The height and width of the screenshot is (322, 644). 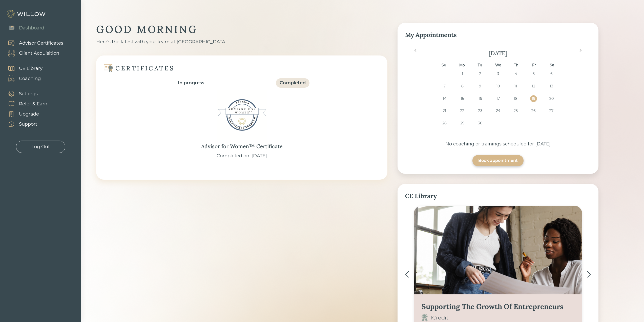 I want to click on div: Choose Saturday, September 6th, 2025, so click(x=551, y=74).